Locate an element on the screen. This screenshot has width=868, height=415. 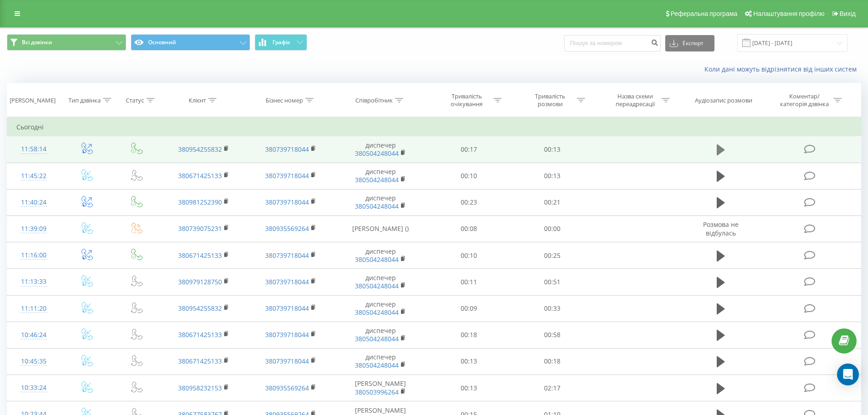
span: Реферальна програма is located at coordinates (704, 14).